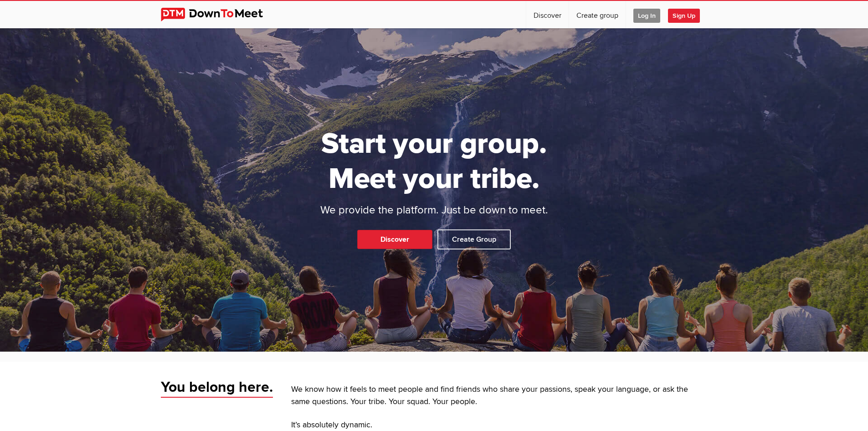 Image resolution: width=868 pixels, height=431 pixels. Describe the element at coordinates (474, 240) in the screenshot. I see `a: Create Group` at that location.